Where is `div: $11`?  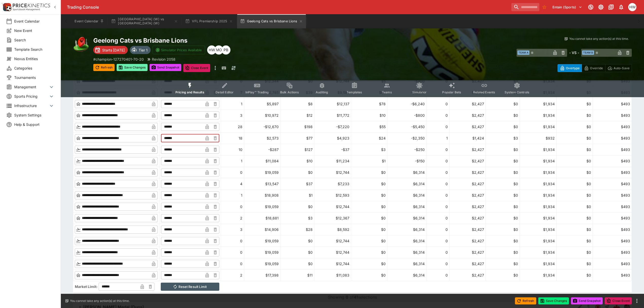 div: $11 is located at coordinates (297, 275).